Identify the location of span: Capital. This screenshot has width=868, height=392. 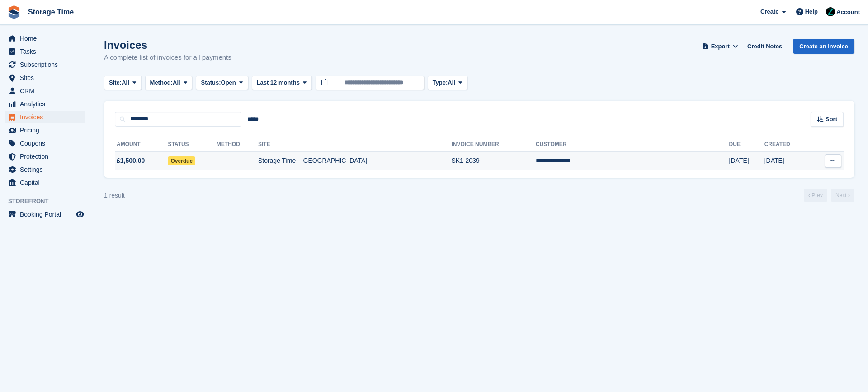
(47, 183).